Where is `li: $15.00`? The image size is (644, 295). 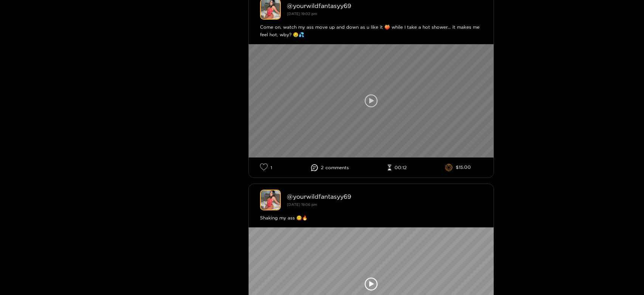 li: $15.00 is located at coordinates (457, 168).